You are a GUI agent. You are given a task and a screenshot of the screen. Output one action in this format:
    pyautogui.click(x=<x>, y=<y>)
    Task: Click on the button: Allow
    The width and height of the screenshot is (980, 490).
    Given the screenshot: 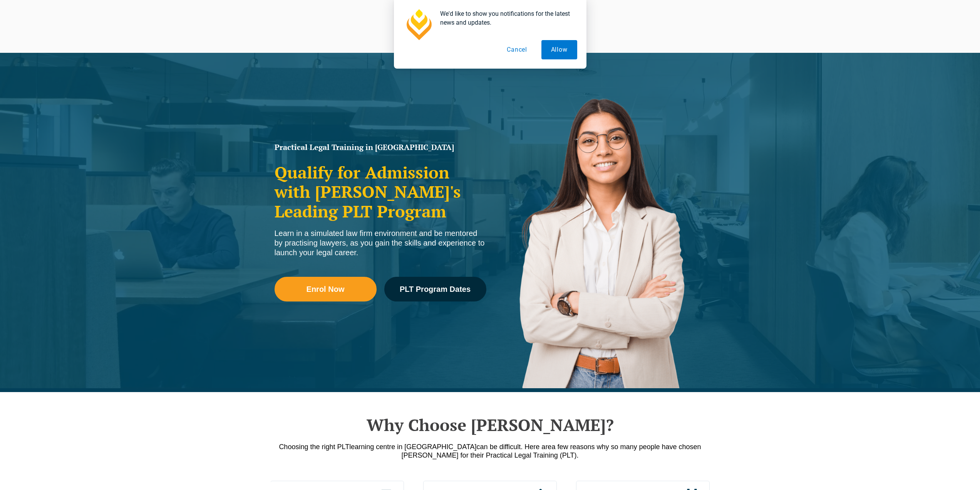 What is the action you would take?
    pyautogui.click(x=559, y=50)
    